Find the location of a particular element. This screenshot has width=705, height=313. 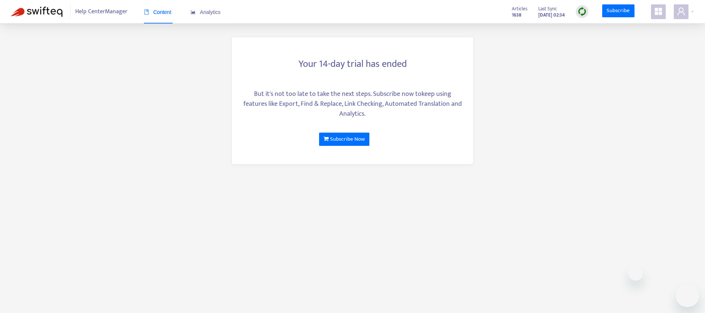

h3: Your 14-day trial has ended is located at coordinates (353, 64).